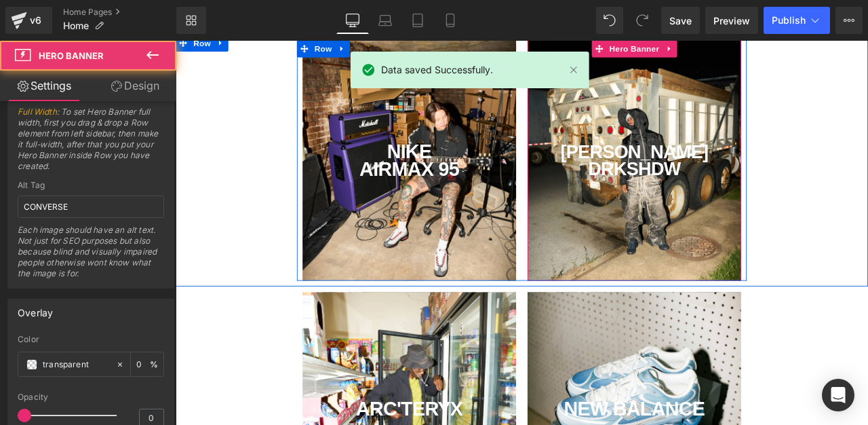 This screenshot has width=868, height=425. I want to click on input: Color, so click(76, 365).